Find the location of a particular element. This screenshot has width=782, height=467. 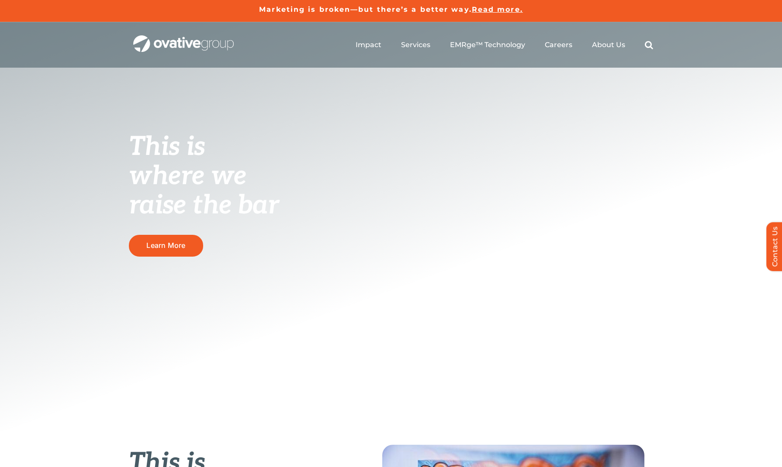

a: Services is located at coordinates (415, 45).